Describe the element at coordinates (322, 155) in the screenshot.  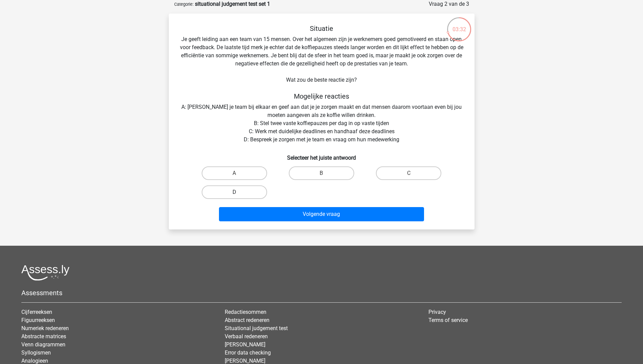
I see `h6: Selecteer het juiste antwoord` at that location.